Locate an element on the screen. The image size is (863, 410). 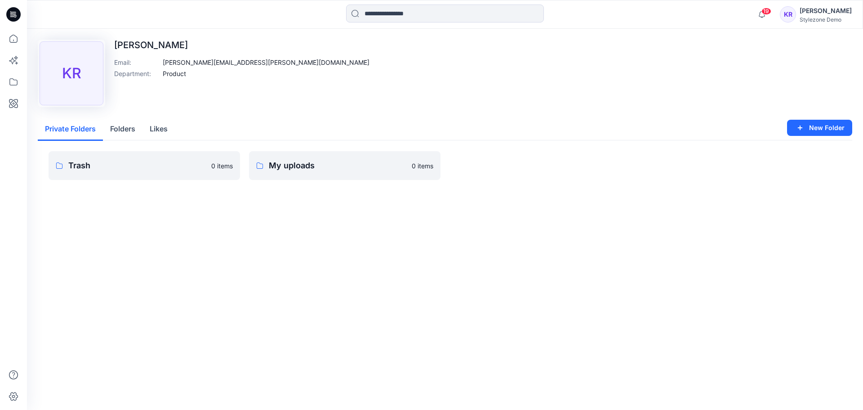
p: Trash is located at coordinates (137, 165).